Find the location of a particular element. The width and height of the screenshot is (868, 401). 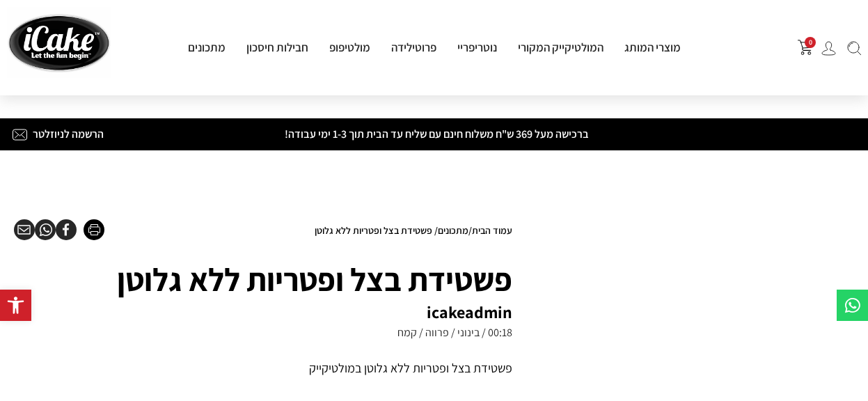

img: shopping-cart.png is located at coordinates (805, 47).